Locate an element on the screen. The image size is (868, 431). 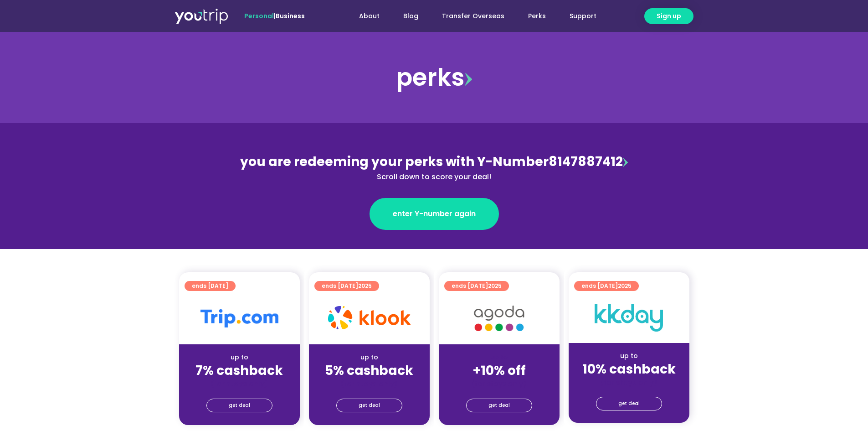
a: Support is located at coordinates (583, 16).